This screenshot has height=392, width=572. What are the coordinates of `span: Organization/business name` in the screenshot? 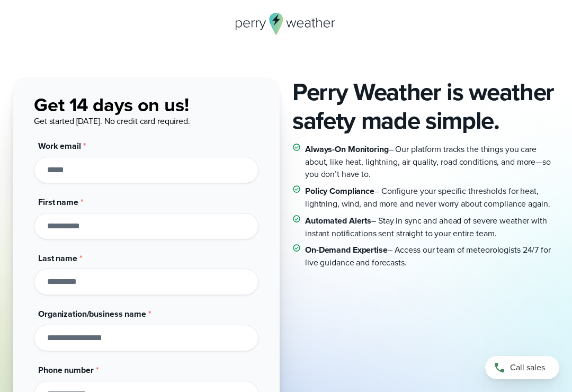 It's located at (92, 313).